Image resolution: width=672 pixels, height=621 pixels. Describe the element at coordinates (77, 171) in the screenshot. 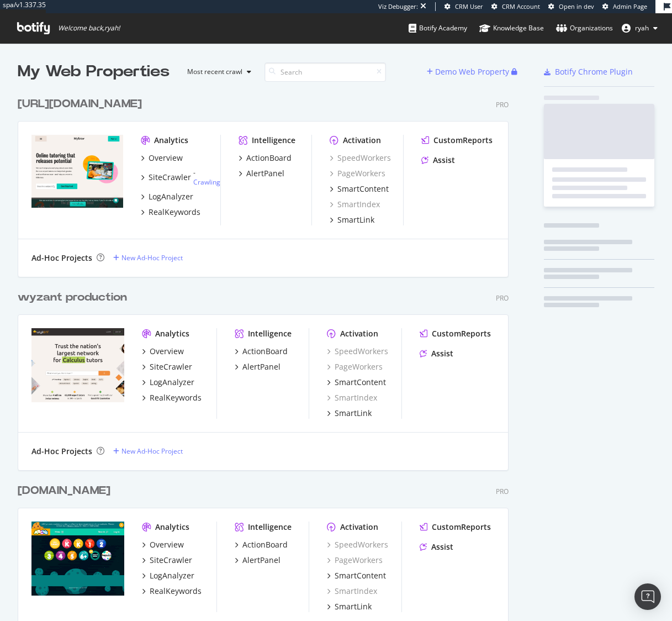

I see `img: https://www.mytutor.co.uk/` at that location.